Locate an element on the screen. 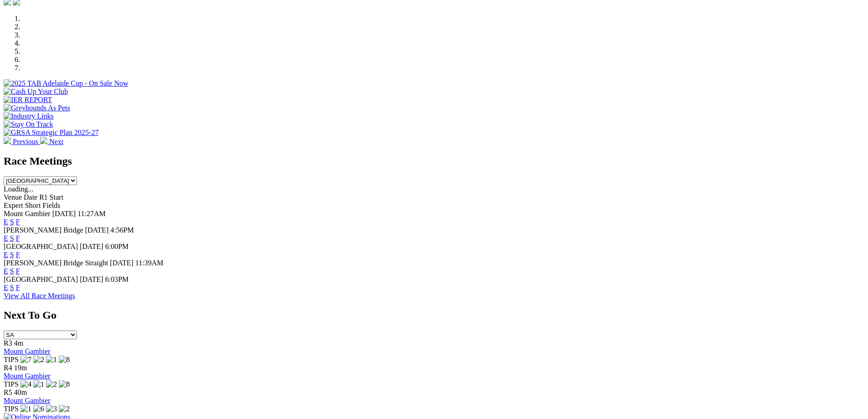 Image resolution: width=868 pixels, height=419 pixels. a: View All Race Meetings is located at coordinates (39, 295).